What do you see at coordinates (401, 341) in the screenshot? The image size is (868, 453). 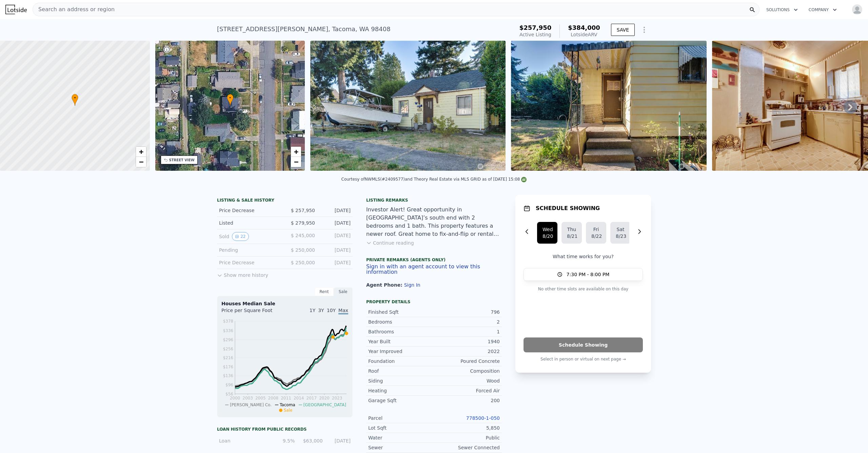 I see `div: Year Built` at bounding box center [401, 341].